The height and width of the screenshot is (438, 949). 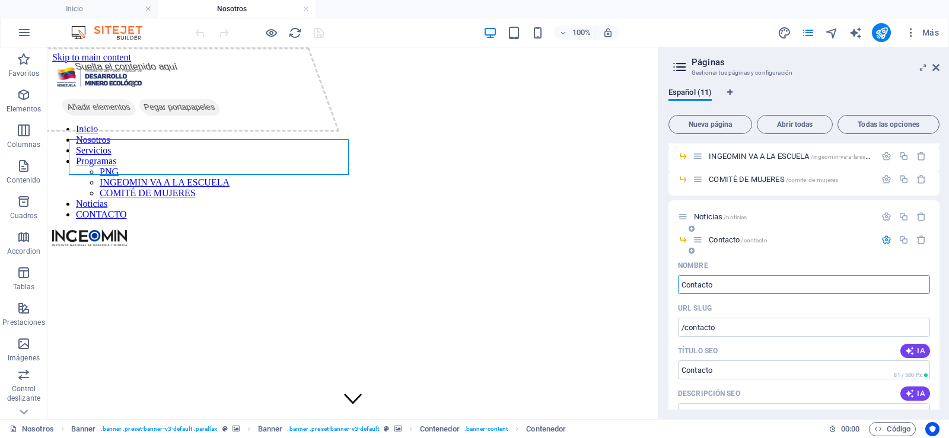 What do you see at coordinates (159, 429) in the screenshot?
I see `span: . banner .preset-banner-v3-default .parallax` at bounding box center [159, 429].